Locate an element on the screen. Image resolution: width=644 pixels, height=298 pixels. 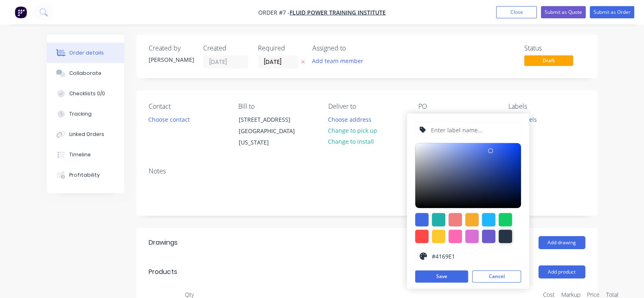
button: Change to pick up is located at coordinates (353, 130).